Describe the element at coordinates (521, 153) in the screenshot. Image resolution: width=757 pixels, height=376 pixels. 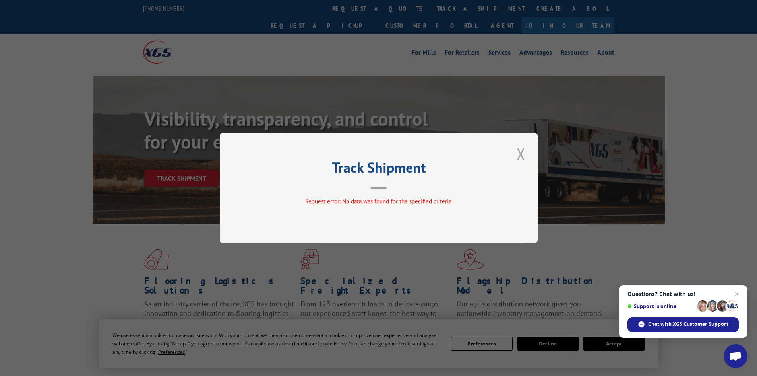
I see `button: Close modal` at that location.